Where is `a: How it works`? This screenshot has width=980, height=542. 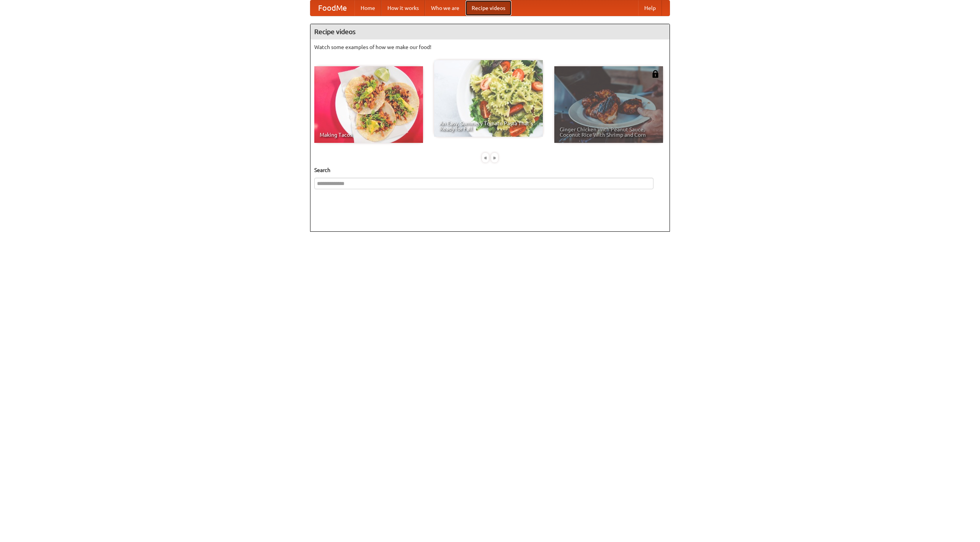
a: How it works is located at coordinates (403, 8).